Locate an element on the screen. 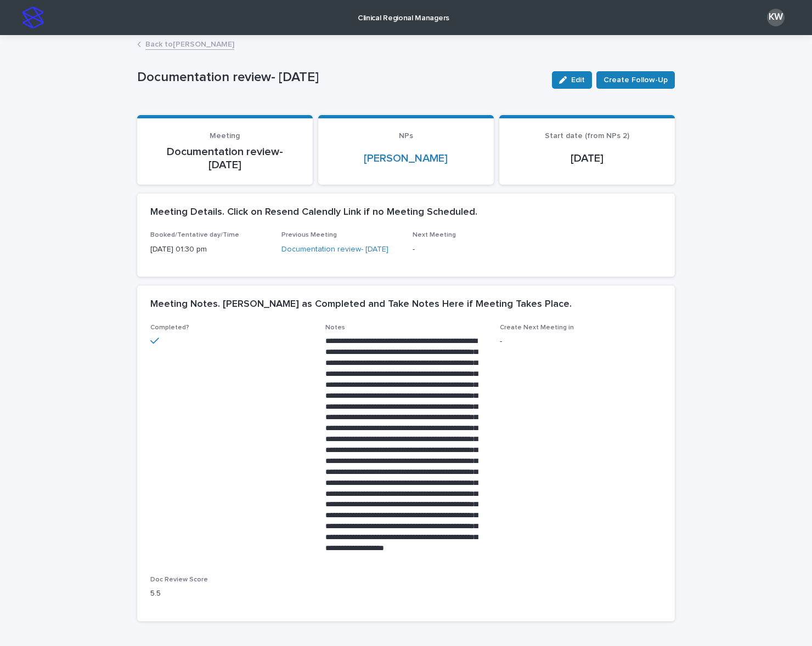  span: NPs is located at coordinates (406, 136).